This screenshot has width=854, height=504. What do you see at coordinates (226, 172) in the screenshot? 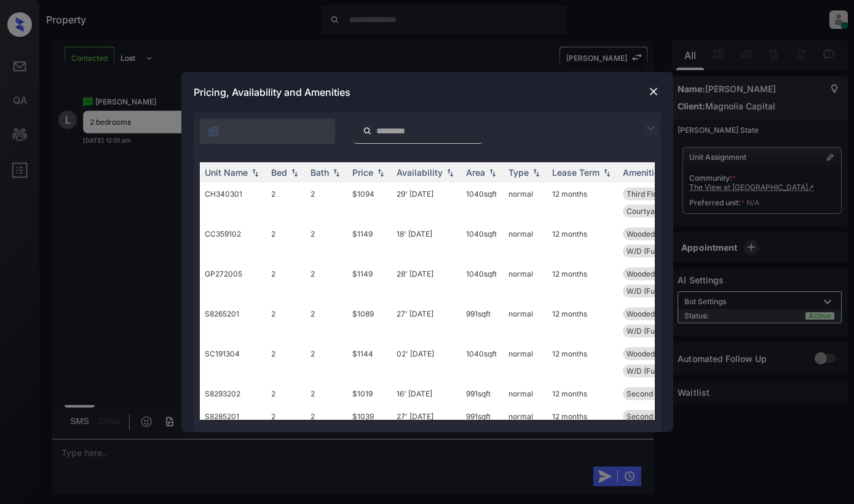
I see `div: Unit Name` at bounding box center [226, 172].